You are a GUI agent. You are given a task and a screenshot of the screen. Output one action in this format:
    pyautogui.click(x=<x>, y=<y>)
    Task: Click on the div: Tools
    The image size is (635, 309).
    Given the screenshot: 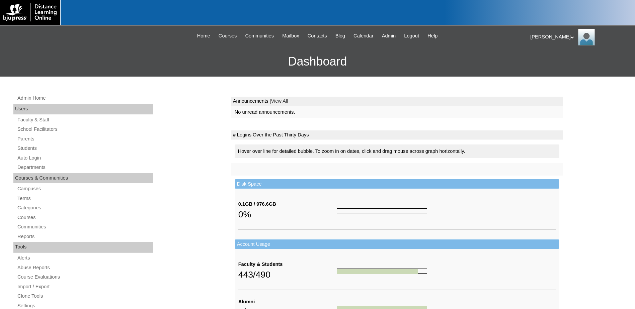 What is the action you would take?
    pyautogui.click(x=83, y=247)
    